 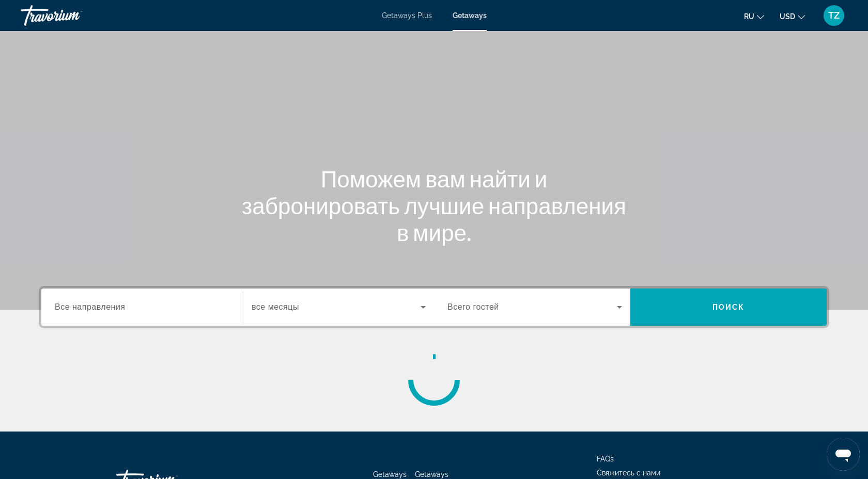 What do you see at coordinates (834, 15) in the screenshot?
I see `span: TZ` at bounding box center [834, 15].